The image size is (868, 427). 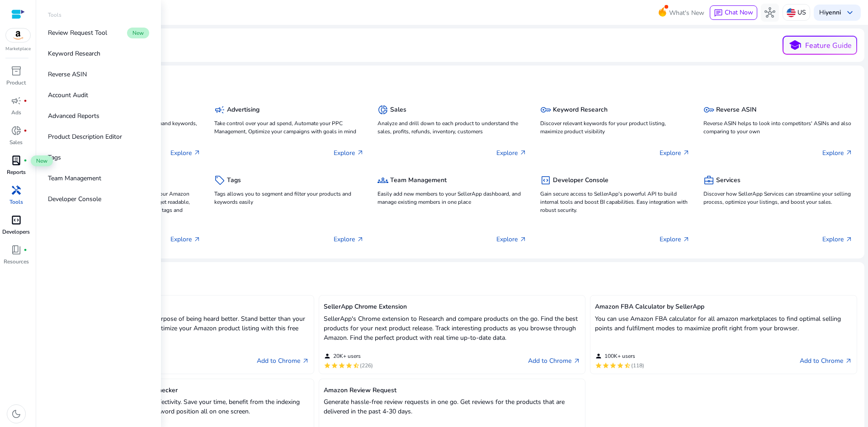 I want to click on p: Tailor make your listing for the sole purpose of being heard better. Stand better than your compe..., so click(x=181, y=328).